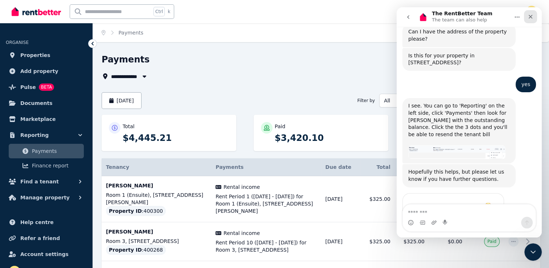 The width and height of the screenshot is (549, 268). Describe the element at coordinates (46, 71) in the screenshot. I see `a: Add property` at that location.